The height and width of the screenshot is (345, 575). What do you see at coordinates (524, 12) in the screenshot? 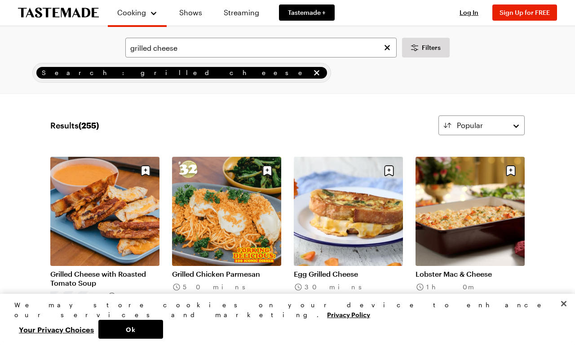
I see `span: Sign Up for FREE` at bounding box center [524, 12].